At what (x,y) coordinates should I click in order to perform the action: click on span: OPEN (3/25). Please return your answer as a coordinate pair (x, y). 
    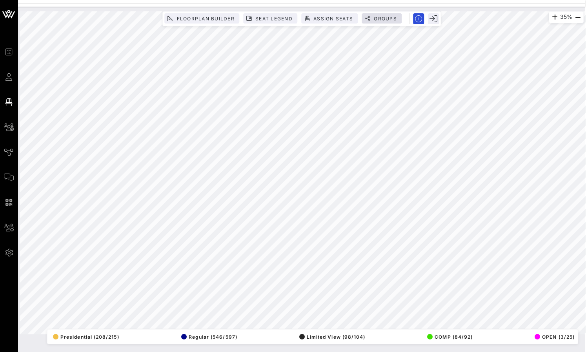
    Looking at the image, I should click on (554, 337).